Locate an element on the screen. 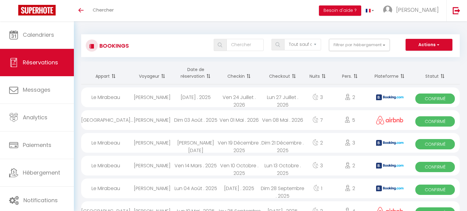  span: Notifications is located at coordinates (40, 200).